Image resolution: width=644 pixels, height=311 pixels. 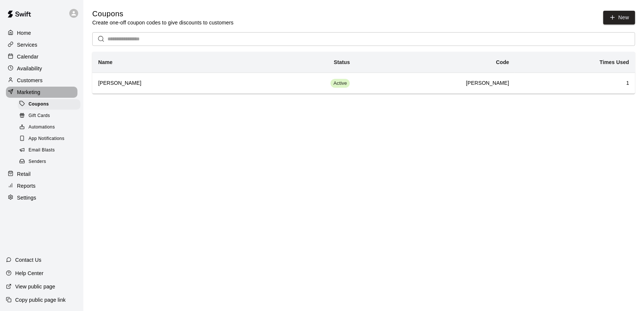 I want to click on p: Copy public page link, so click(x=40, y=300).